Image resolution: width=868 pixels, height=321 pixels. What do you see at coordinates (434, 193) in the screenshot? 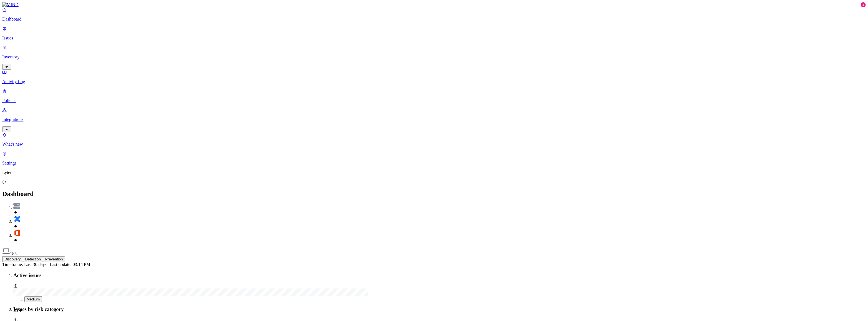
I see `h2: Dashboard` at bounding box center [434, 193].